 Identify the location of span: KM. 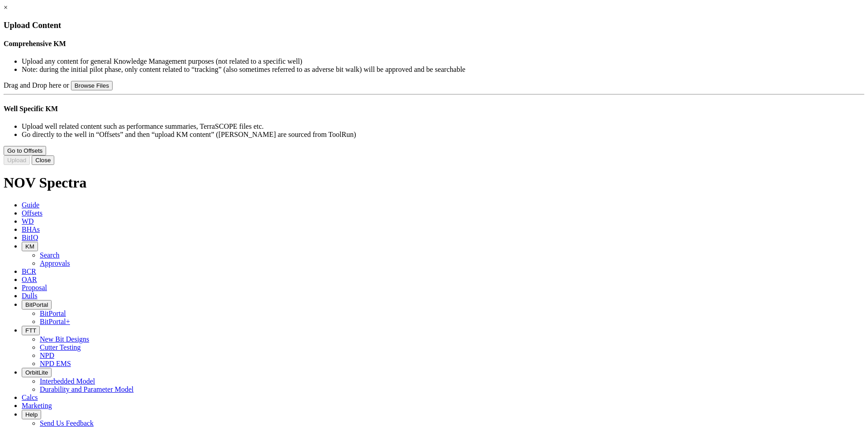
(30, 246).